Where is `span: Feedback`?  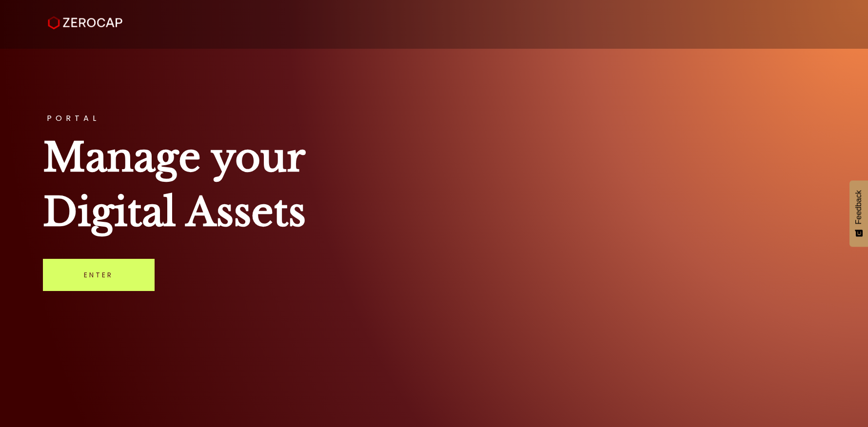
span: Feedback is located at coordinates (859, 207).